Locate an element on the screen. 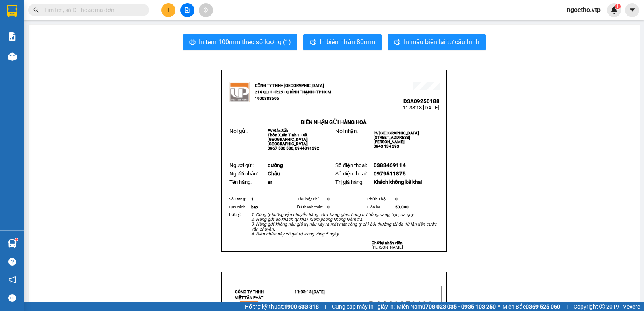  strong: CÔNG TY TNHH VIỆT TÂN PHÁT is located at coordinates (249, 295).